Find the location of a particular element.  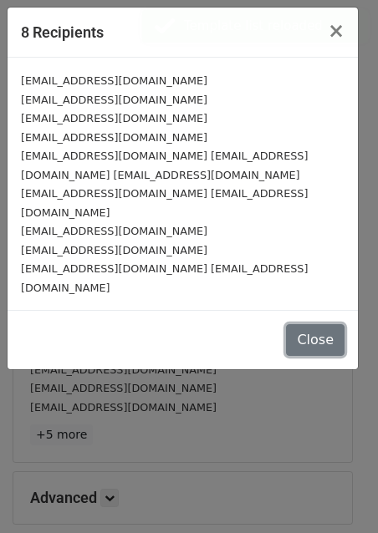

h5: 8 Recipients is located at coordinates (62, 32).